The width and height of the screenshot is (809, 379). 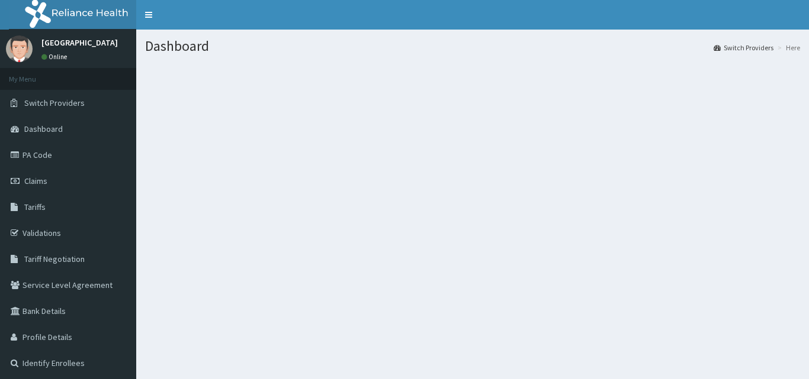 What do you see at coordinates (43, 129) in the screenshot?
I see `span: Dashboard` at bounding box center [43, 129].